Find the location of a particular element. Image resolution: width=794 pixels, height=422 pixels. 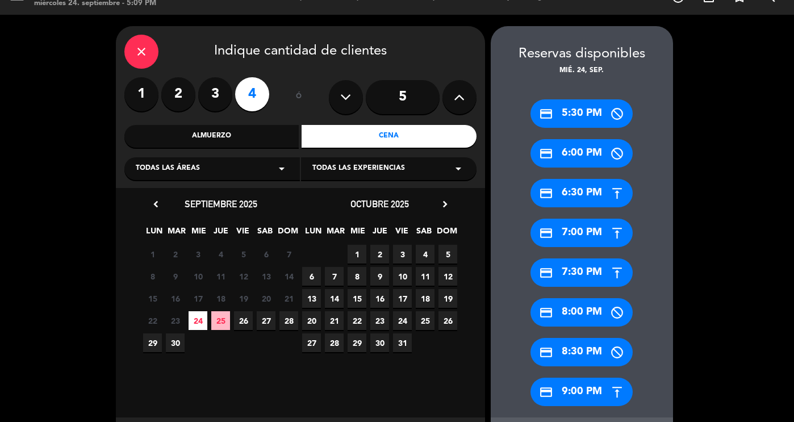

div: 5:30 PM is located at coordinates (581, 114).